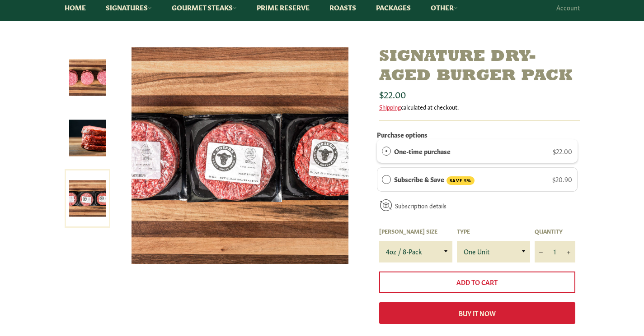 This screenshot has height=336, width=644. What do you see at coordinates (386, 179) in the screenshot?
I see `div: Subscribe & Save` at bounding box center [386, 179].